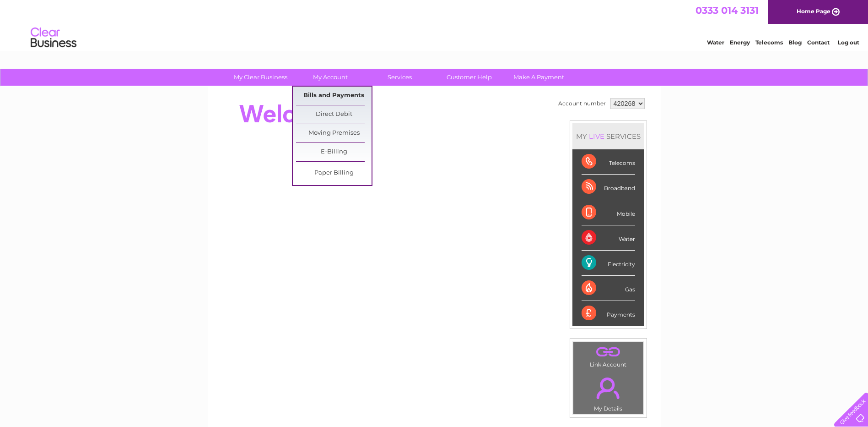 This screenshot has width=868, height=427. I want to click on div: Electricity, so click(608, 263).